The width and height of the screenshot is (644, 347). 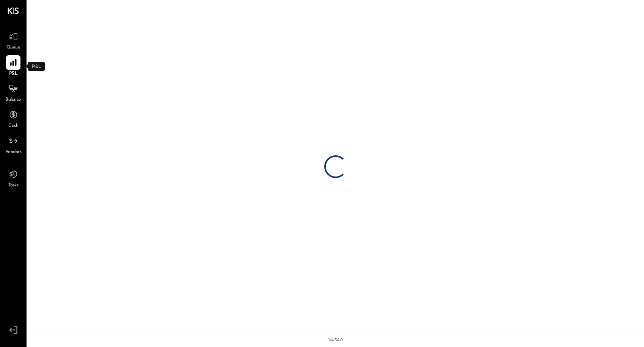 What do you see at coordinates (336, 341) in the screenshot?
I see `div: v 4.34.0` at bounding box center [336, 341].